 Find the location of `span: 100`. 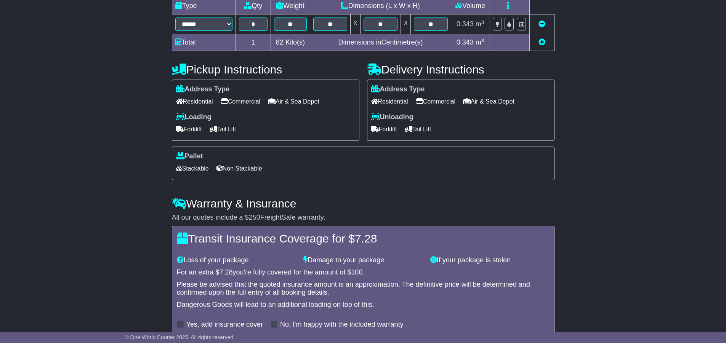

span: 100 is located at coordinates (357, 273).